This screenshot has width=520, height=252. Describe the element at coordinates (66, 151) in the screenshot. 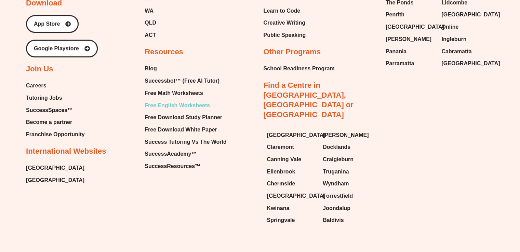

I see `h2: International Websites` at that location.